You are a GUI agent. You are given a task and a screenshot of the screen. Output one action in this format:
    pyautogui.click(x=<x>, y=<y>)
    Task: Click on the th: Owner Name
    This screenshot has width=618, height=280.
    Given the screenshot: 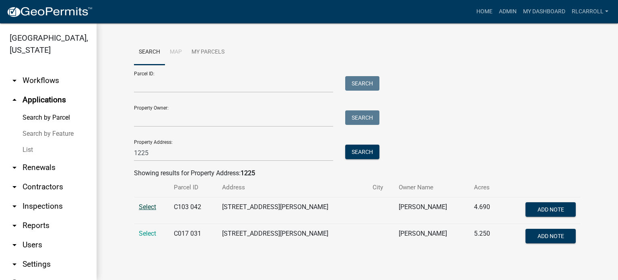 What is the action you would take?
    pyautogui.click(x=431, y=187)
    